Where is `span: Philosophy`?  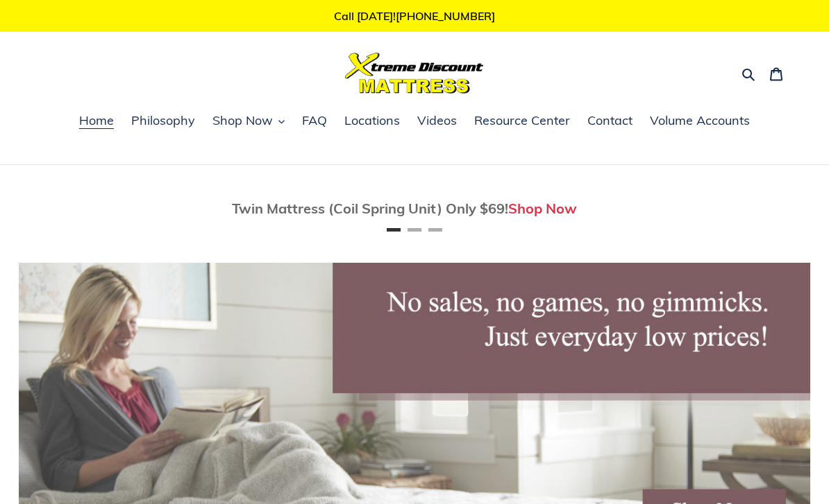 span: Philosophy is located at coordinates (163, 121).